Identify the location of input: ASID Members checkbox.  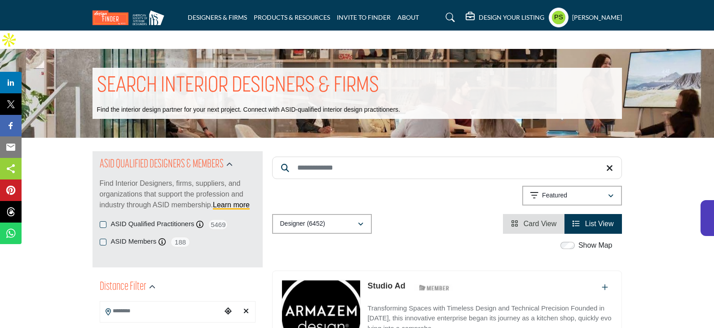
(103, 242).